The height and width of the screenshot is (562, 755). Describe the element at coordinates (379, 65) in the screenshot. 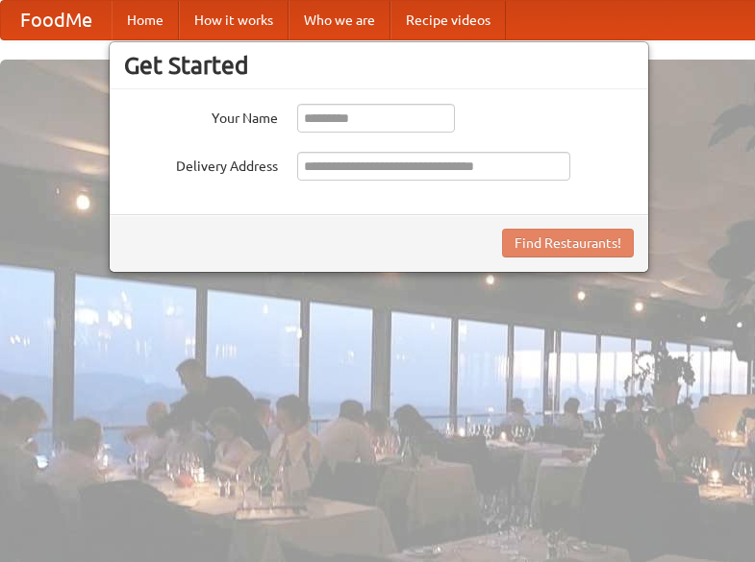

I see `h3: Get Started` at that location.